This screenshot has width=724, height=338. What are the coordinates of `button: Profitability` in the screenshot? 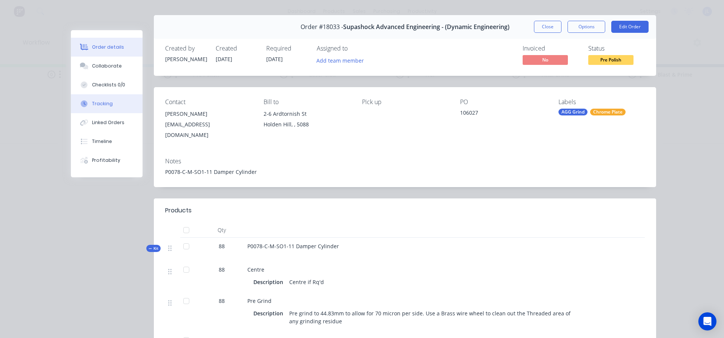 It's located at (107, 160).